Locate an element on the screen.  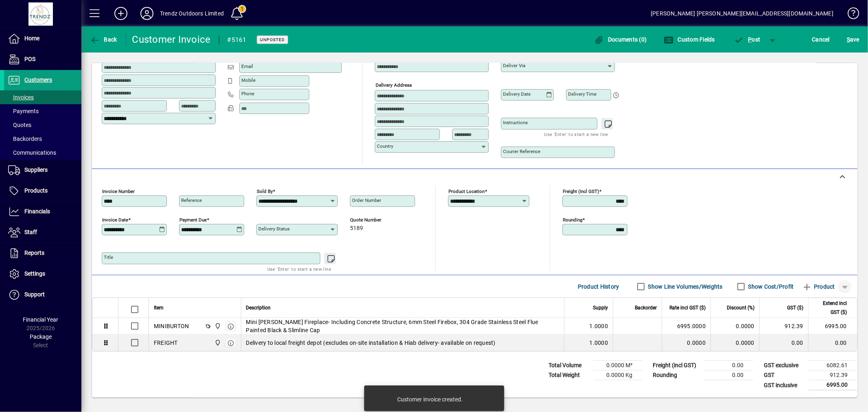
button: Post is located at coordinates (747, 40).